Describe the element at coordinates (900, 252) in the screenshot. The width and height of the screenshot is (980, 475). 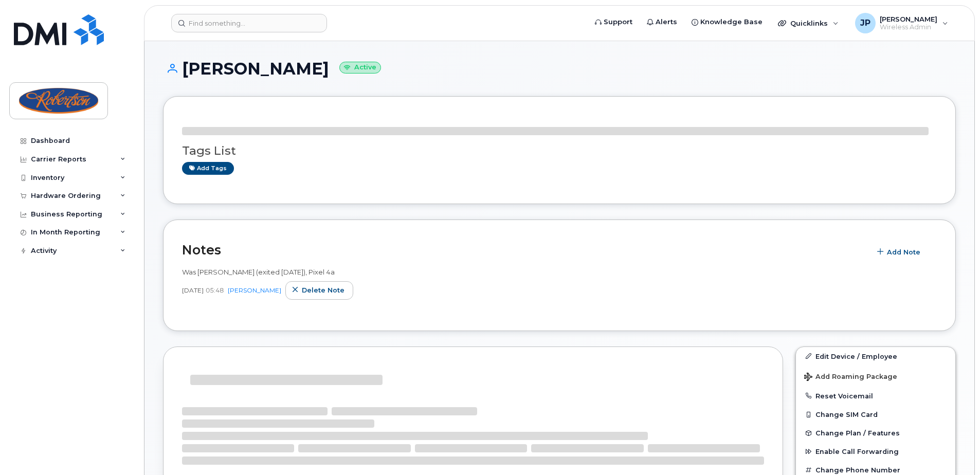
I see `button: Add Note` at that location.